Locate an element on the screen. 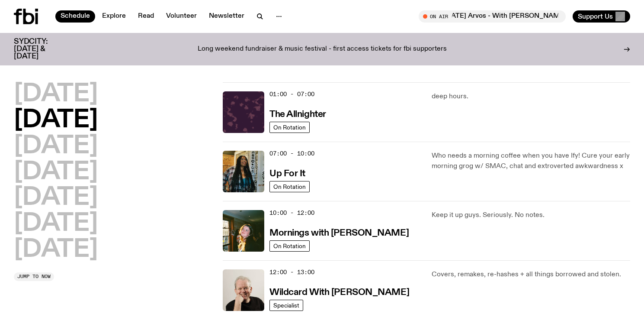 The image size is (644, 314). p: Keep it up guys. Seriously. No notes. is located at coordinates (530, 215).